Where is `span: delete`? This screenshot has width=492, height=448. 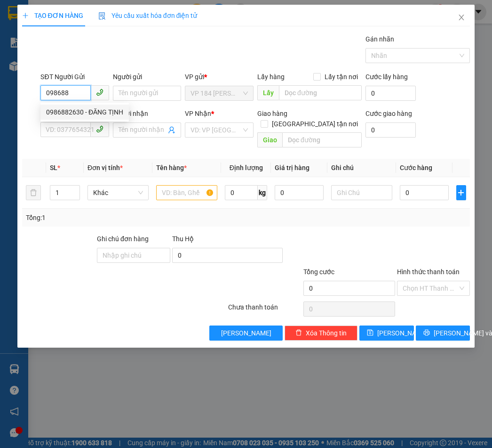 span: delete is located at coordinates (299, 333).